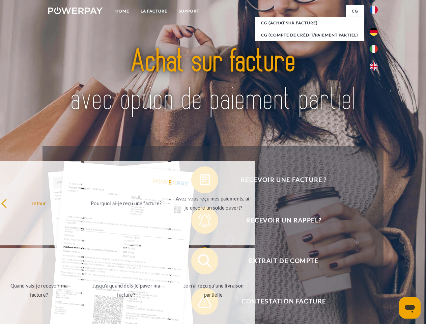 Image resolution: width=426 pixels, height=324 pixels. Describe the element at coordinates (279, 261) in the screenshot. I see `a: Extrait de compte` at that location.